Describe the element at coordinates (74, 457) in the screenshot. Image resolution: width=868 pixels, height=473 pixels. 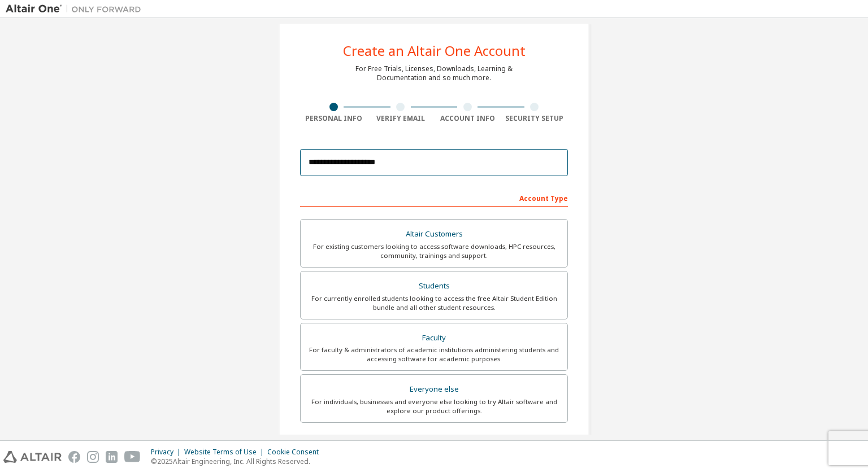
I see `img: facebook.svg` at that location.